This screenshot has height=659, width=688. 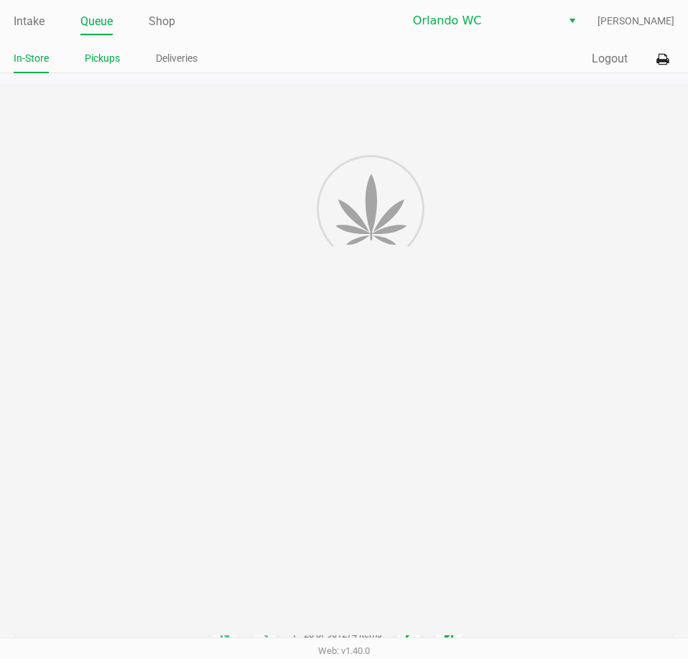 What do you see at coordinates (483, 21) in the screenshot?
I see `span: Orlando WC` at bounding box center [483, 21].